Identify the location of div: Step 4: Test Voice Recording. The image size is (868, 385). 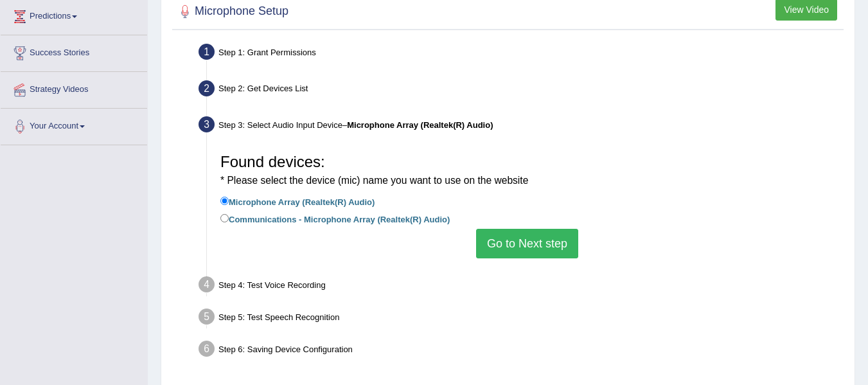
(521, 287).